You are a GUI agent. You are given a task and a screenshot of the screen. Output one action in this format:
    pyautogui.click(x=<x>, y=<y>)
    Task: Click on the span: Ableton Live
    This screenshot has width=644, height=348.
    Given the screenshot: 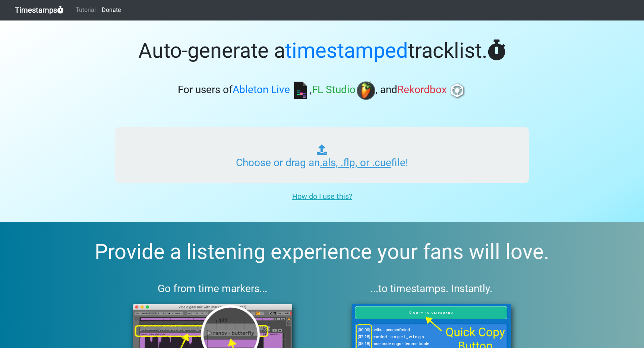 What is the action you would take?
    pyautogui.click(x=262, y=90)
    